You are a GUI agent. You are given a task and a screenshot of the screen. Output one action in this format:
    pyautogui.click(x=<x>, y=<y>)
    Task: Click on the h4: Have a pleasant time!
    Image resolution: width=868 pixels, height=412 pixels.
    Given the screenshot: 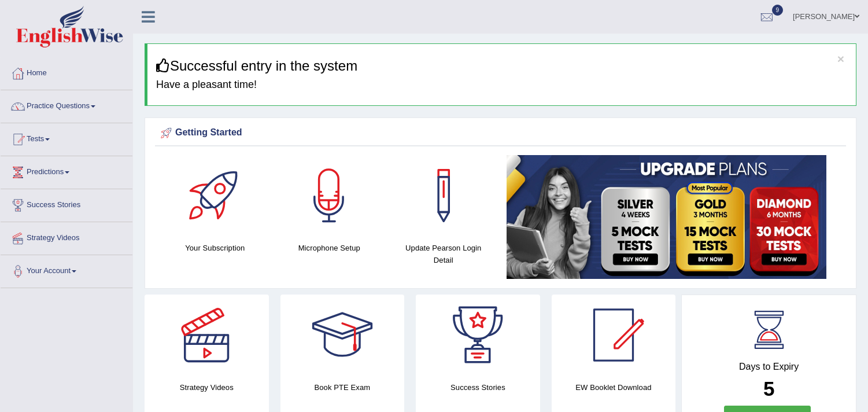 What is the action you would take?
    pyautogui.click(x=501, y=85)
    